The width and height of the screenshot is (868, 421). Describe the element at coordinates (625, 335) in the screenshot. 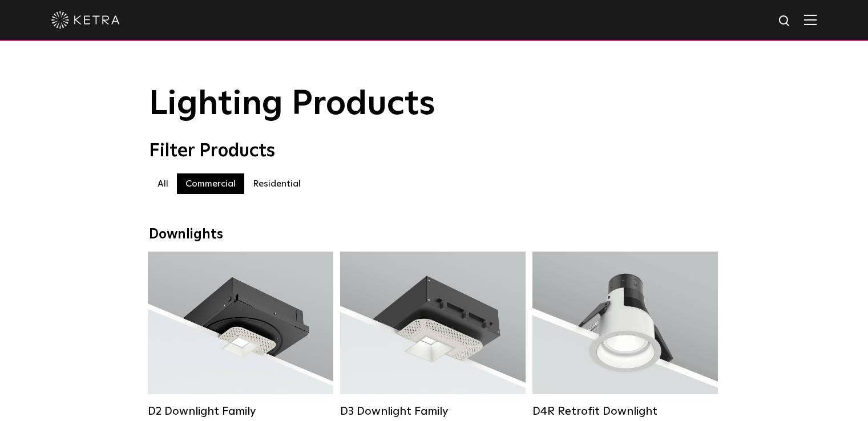

I see `a: D4R Retrofit Downlight Lumen Output:800Colors:White / BlackBeam Angles:15° / 25° / 40° / 60°Watta...` at that location.